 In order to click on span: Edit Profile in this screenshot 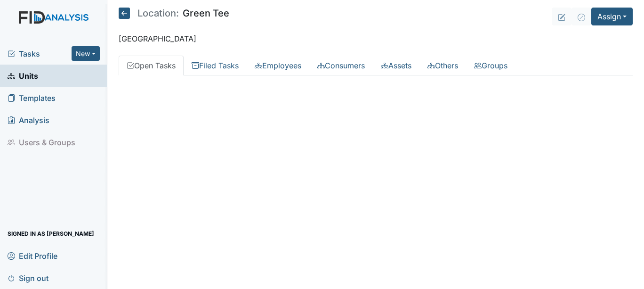, I will do `click(32, 255)`.